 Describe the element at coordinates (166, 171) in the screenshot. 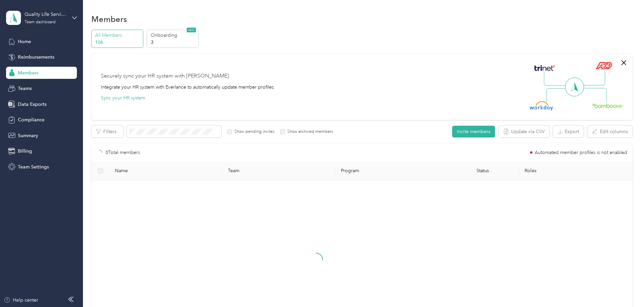

I see `span: Name` at that location.